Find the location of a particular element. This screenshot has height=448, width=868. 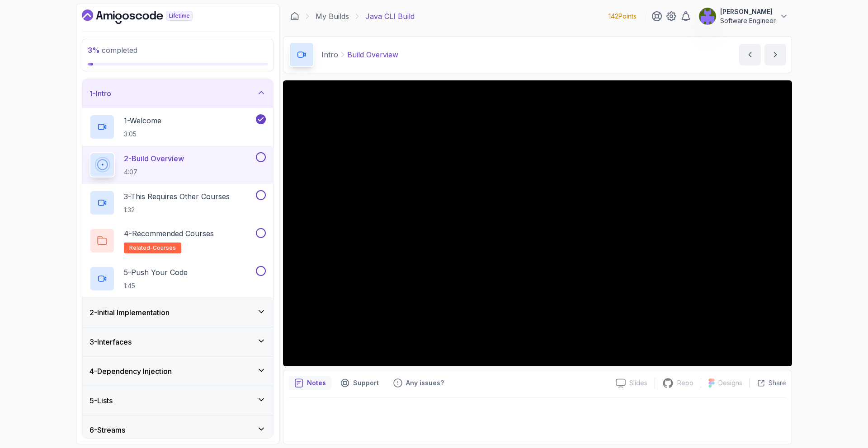

button: 5-Lists is located at coordinates (177, 401).